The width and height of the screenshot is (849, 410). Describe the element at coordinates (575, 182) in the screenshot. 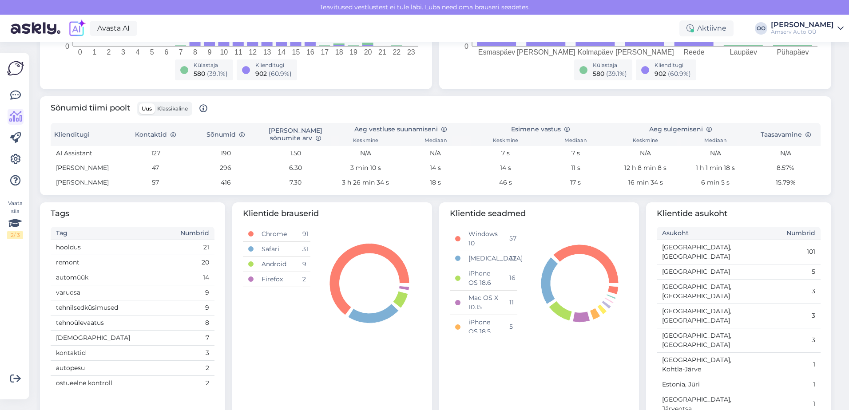

I see `td: 17 s` at that location.